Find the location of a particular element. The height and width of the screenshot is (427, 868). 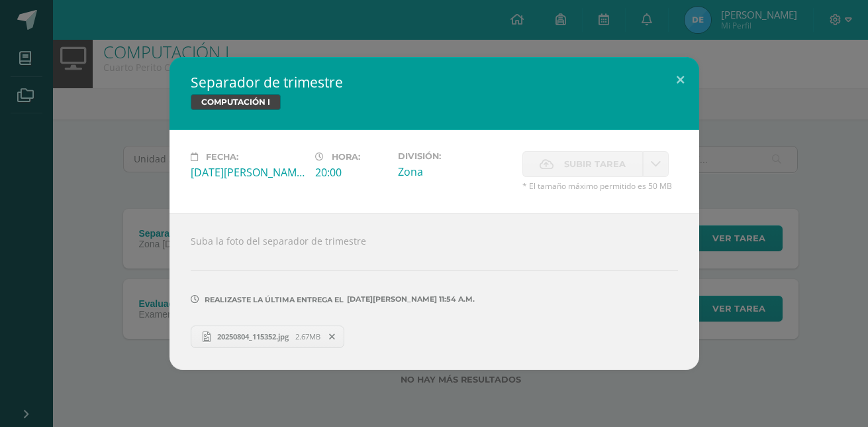

div: 20:00 is located at coordinates (351, 172).